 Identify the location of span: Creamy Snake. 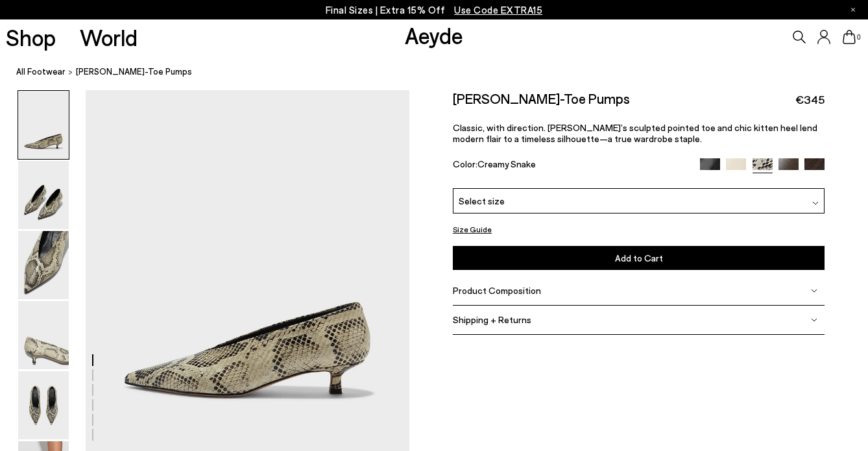
(507, 163).